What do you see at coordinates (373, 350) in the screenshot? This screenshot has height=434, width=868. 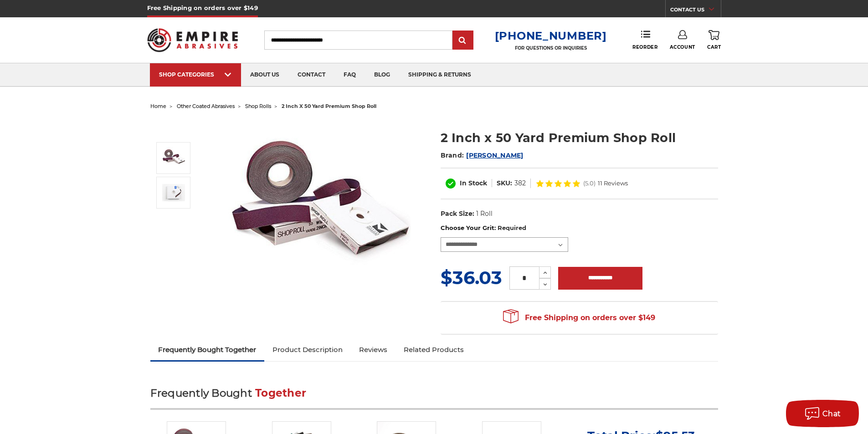 I see `a: Reviews` at bounding box center [373, 350].